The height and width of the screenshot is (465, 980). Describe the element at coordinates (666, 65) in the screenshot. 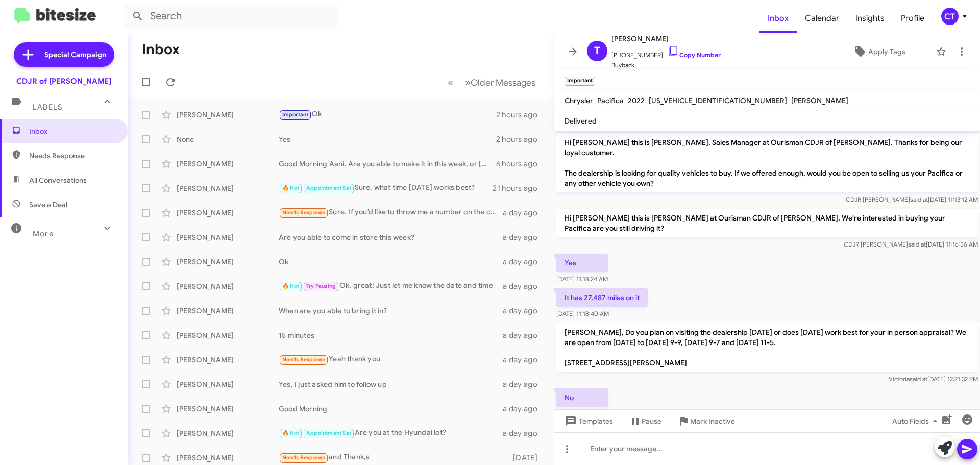

I see `span: Buyback` at that location.